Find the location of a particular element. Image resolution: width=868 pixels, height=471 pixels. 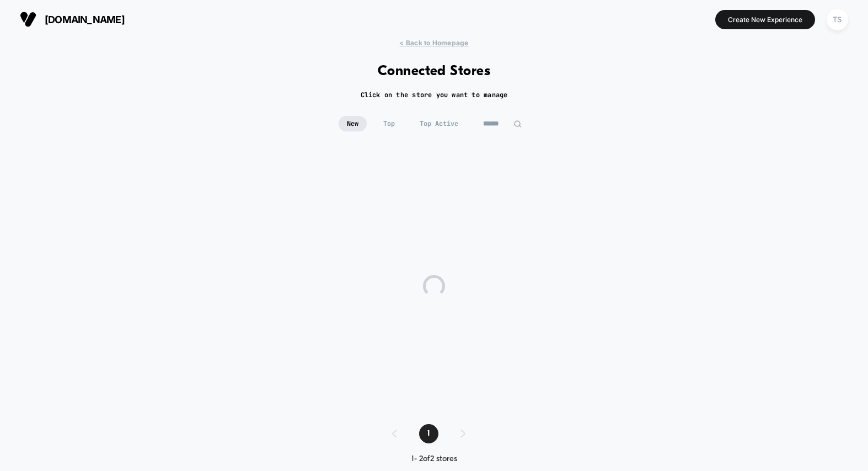

div: TS is located at coordinates (837, 19).